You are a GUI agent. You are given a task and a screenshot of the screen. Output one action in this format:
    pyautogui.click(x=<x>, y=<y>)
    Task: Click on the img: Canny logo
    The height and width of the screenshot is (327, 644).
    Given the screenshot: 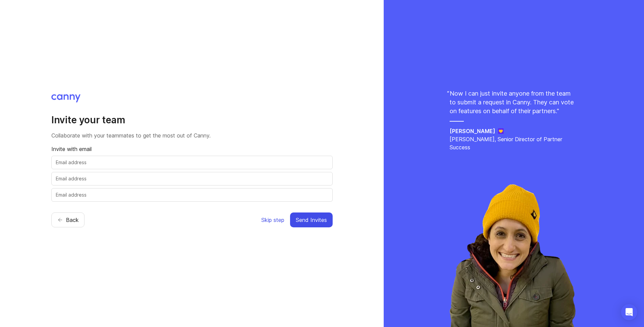 What is the action you would take?
    pyautogui.click(x=66, y=98)
    